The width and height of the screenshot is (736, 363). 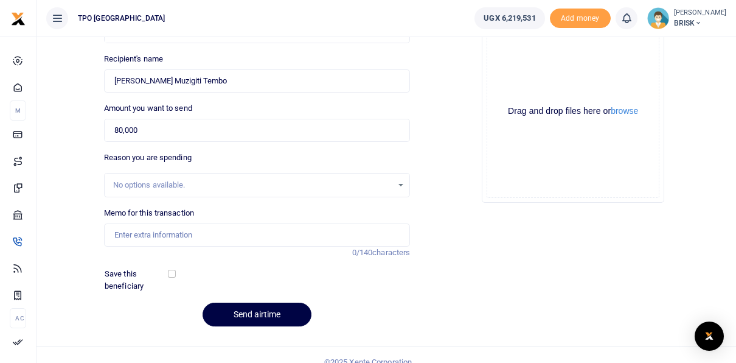 What do you see at coordinates (573, 111) in the screenshot?
I see `div: Drag and drop files here or` at bounding box center [573, 111].